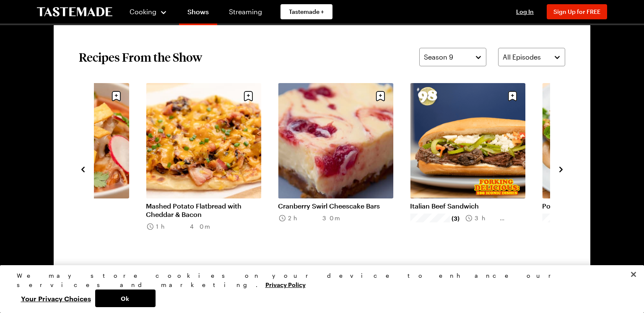 The image size is (644, 313). What do you see at coordinates (148, 12) in the screenshot?
I see `button: Cooking` at bounding box center [148, 12].